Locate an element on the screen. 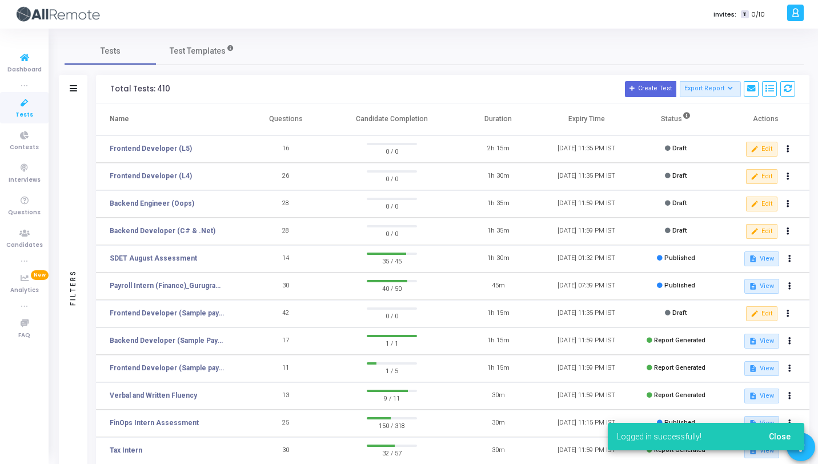  span: 32 / 57 is located at coordinates (392, 452).